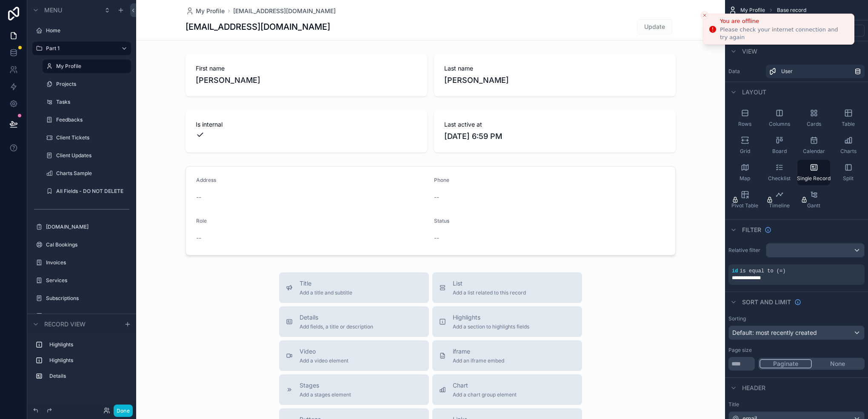  I want to click on a: Tasks, so click(93, 102).